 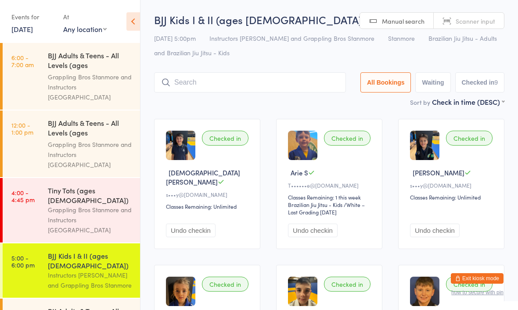 What do you see at coordinates (475, 21) in the screenshot?
I see `span: Scanner input` at bounding box center [475, 21].